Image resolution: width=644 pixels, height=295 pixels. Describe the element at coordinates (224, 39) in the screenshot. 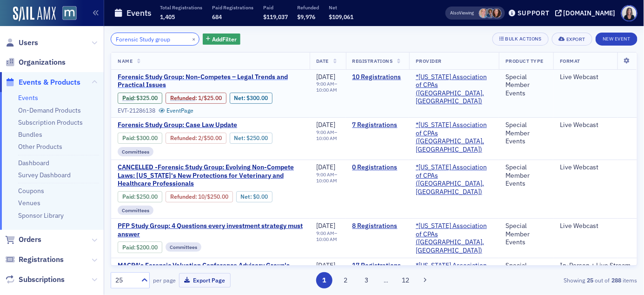

I see `span: Add Filter` at that location.